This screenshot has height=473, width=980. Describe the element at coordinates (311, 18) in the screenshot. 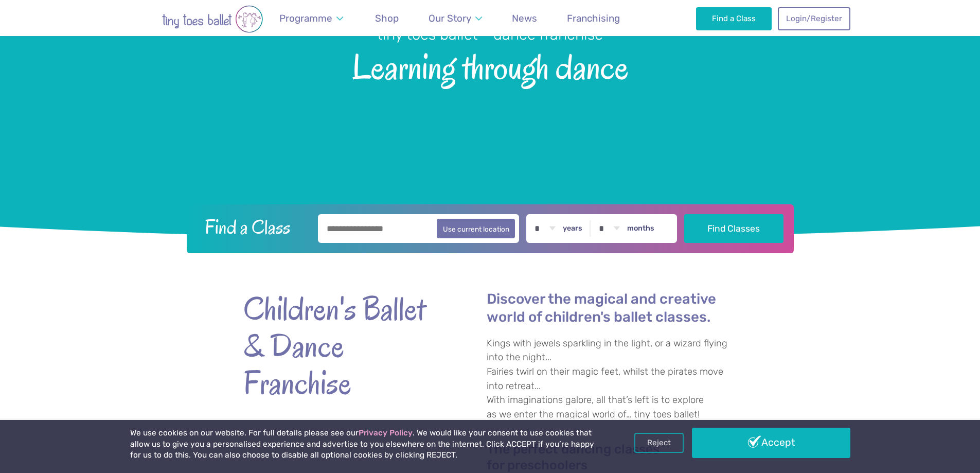

I see `a: Programme` at that location.